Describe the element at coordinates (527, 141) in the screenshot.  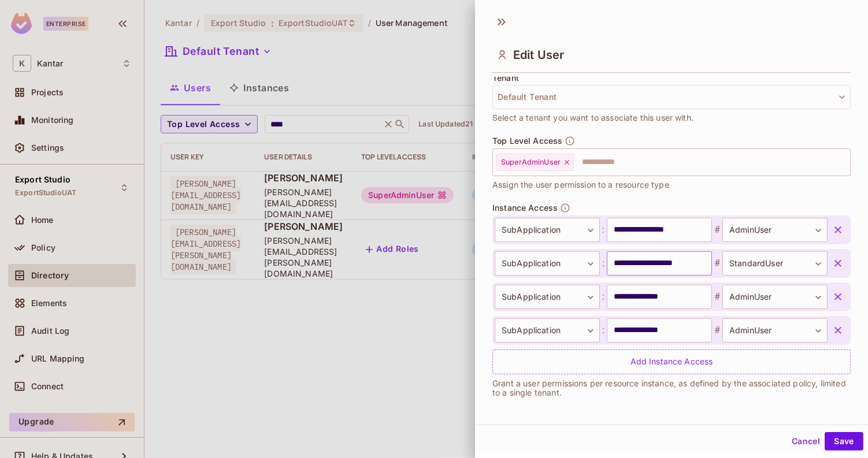
I see `span: Top Level Access` at that location.